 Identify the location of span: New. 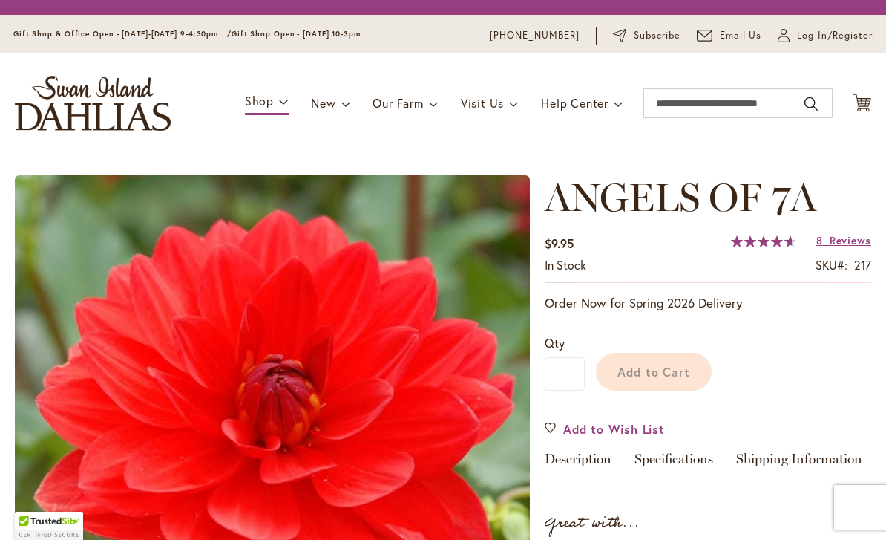
(323, 102).